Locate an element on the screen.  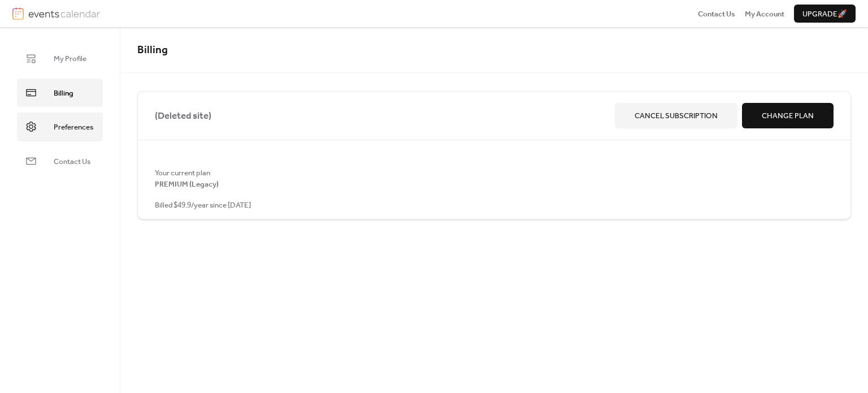
img: logotype is located at coordinates (64, 14).